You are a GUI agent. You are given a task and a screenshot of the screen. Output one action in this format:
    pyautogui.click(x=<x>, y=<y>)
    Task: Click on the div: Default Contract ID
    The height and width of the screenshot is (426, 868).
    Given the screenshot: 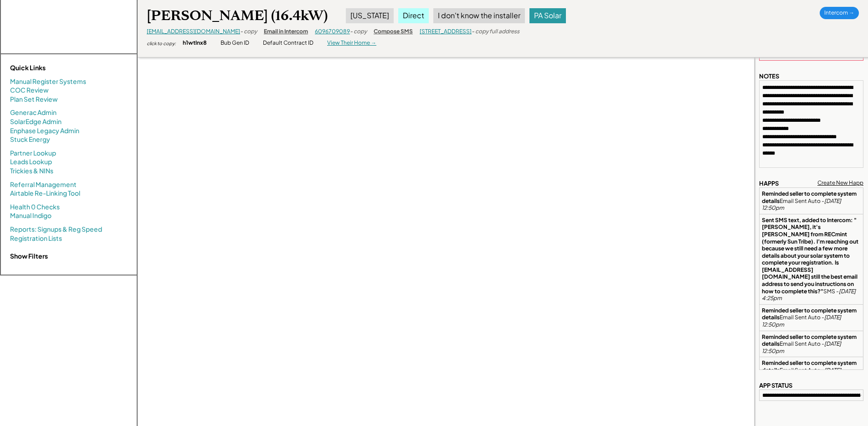 What is the action you would take?
    pyautogui.click(x=288, y=43)
    